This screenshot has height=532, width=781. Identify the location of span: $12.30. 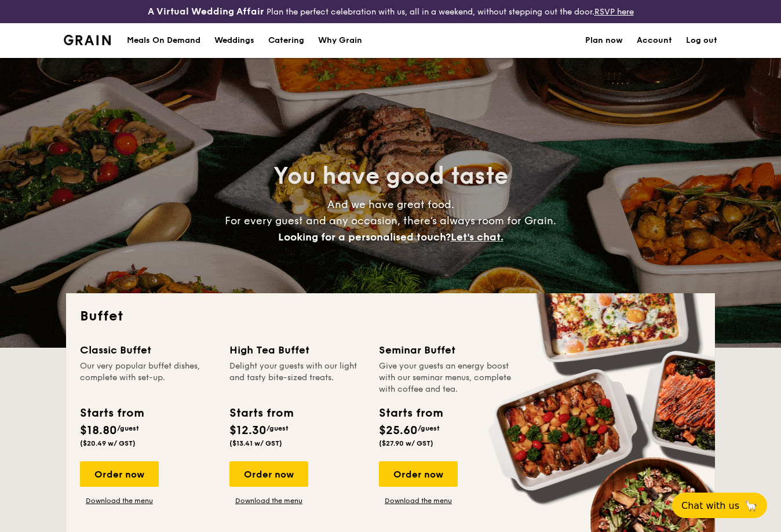
(248, 431).